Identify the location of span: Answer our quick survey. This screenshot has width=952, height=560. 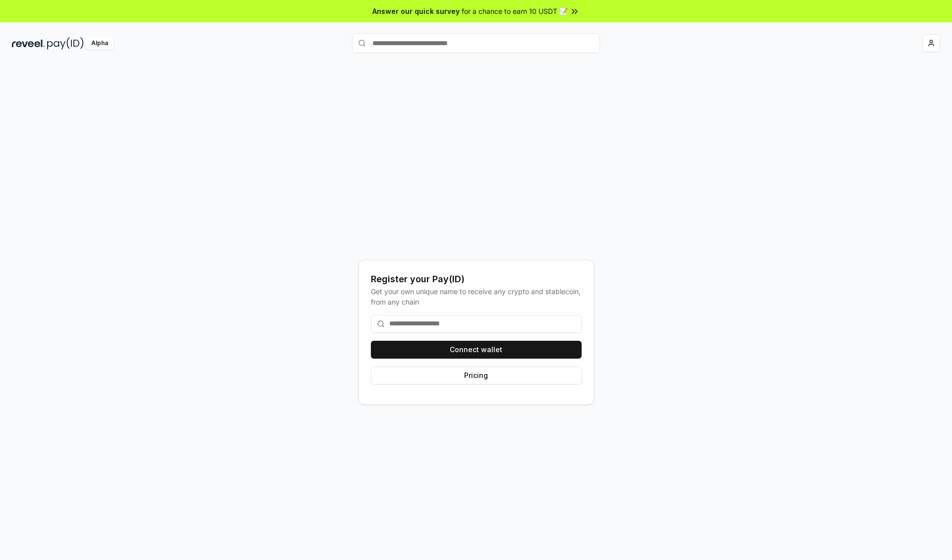
(416, 11).